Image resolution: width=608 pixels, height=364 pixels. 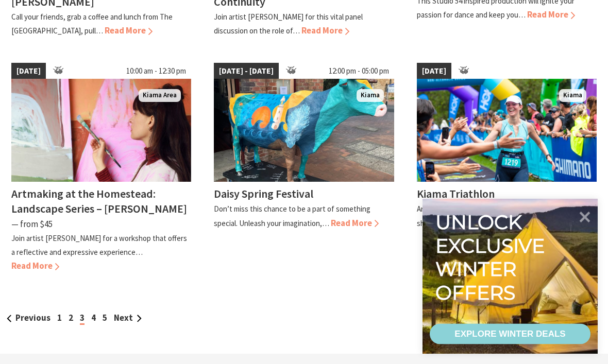 I want to click on a: 4, so click(x=93, y=318).